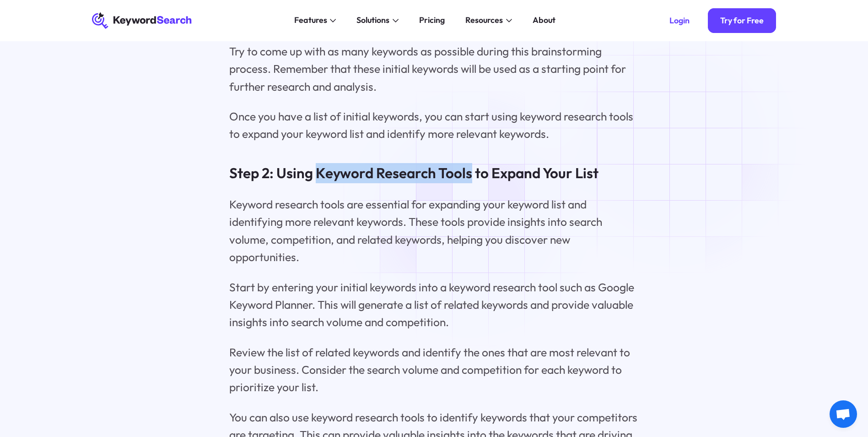  What do you see at coordinates (434, 69) in the screenshot?
I see `p: Try to come up with as many keywords as possible during this brainstorming process. Remember that...` at bounding box center [434, 69].